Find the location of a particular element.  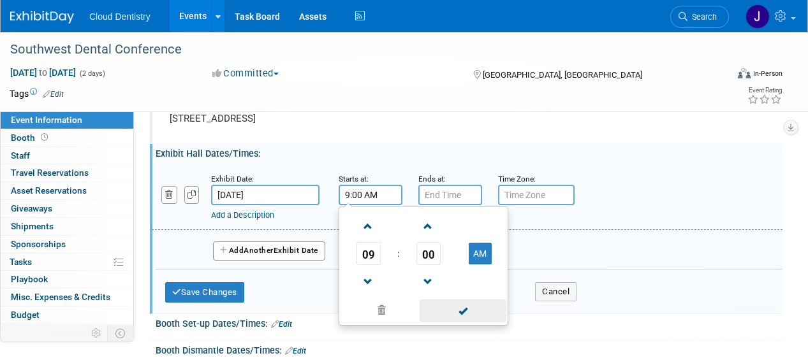

span: Another is located at coordinates (258, 251).